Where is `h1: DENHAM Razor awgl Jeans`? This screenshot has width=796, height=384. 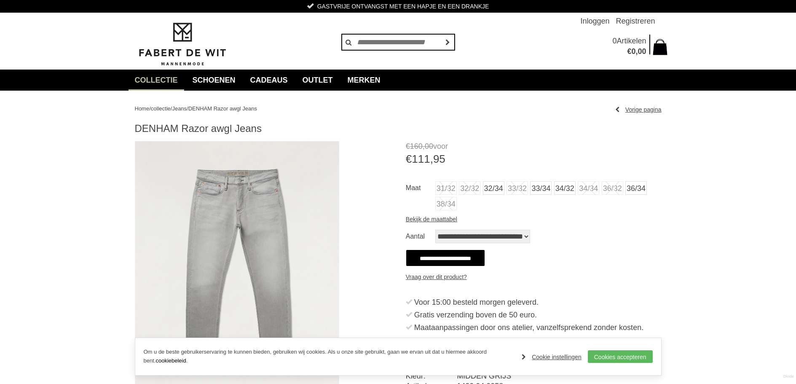
h1: DENHAM Razor awgl Jeans is located at coordinates (398, 129).